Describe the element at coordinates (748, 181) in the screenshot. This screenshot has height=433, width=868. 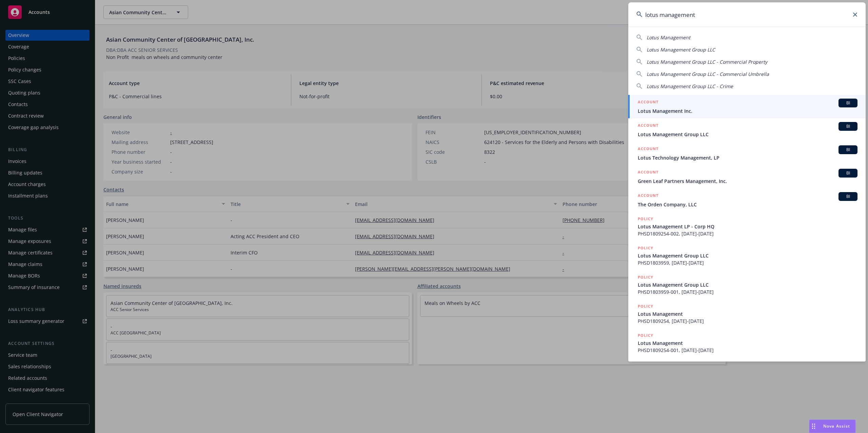
I see `span: Green Leaf Partners Management, Inc.` at that location.